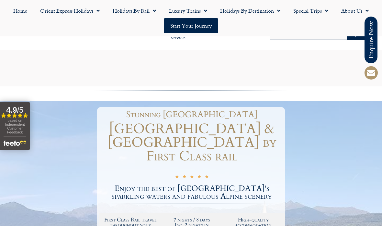  What do you see at coordinates (188, 11) in the screenshot?
I see `a: Luxury Trains` at bounding box center [188, 11].